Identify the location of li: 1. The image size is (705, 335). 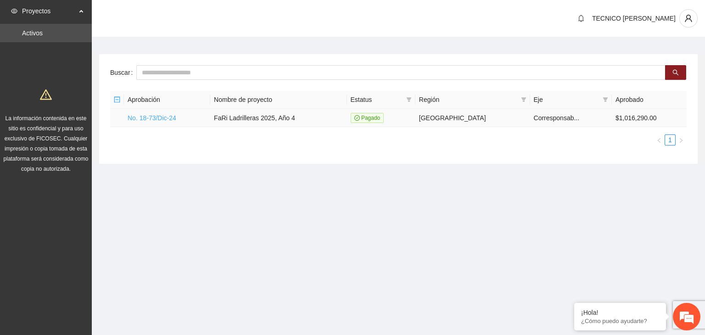
(670, 140).